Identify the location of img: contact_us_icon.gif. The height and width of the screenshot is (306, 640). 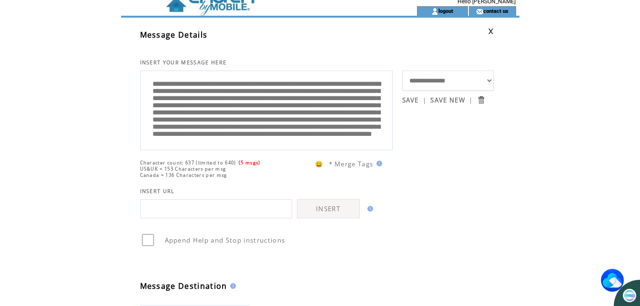
(479, 11).